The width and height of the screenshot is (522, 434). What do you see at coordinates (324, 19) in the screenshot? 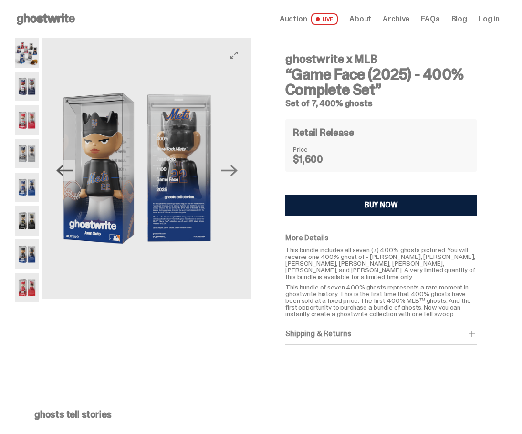
I see `span: LIVE` at bounding box center [324, 19].